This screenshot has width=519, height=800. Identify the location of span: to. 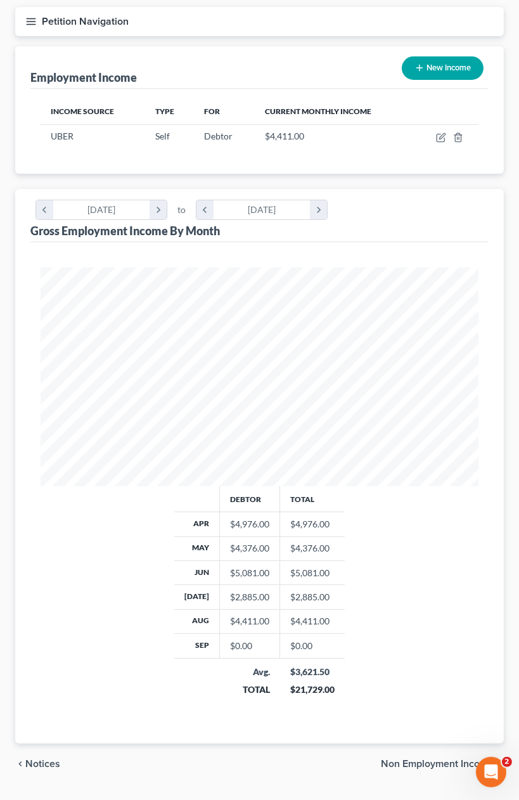
(181, 210).